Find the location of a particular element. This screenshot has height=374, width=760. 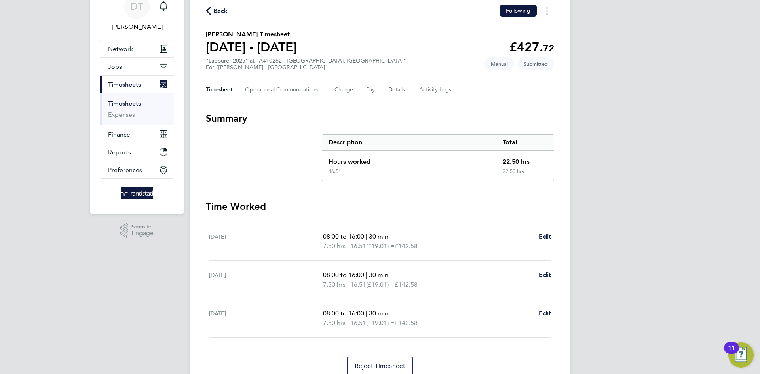

div: Summary is located at coordinates (438, 158).